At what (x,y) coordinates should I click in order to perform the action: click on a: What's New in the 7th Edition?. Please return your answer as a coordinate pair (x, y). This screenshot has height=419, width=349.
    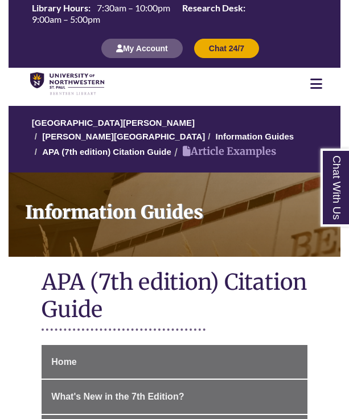
    Looking at the image, I should click on (174, 397).